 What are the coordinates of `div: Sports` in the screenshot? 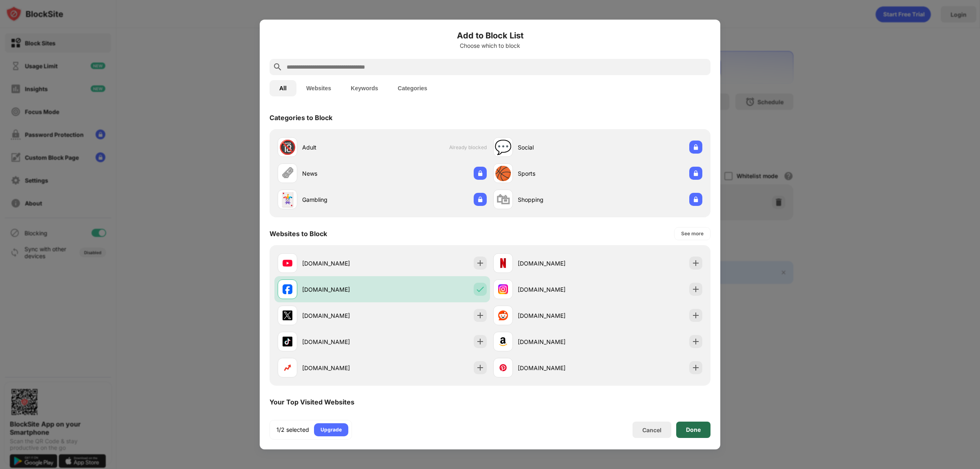 It's located at (558, 173).